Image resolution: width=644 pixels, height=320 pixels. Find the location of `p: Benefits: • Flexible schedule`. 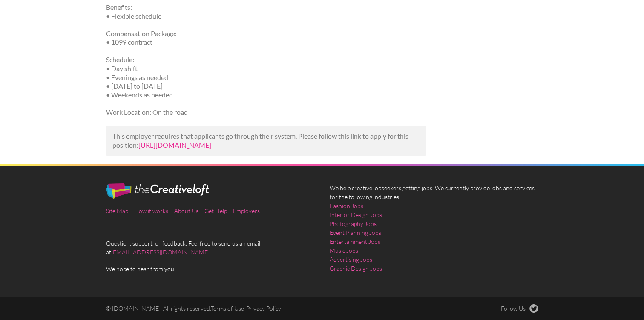

p: Benefits: • Flexible schedule is located at coordinates (266, 12).